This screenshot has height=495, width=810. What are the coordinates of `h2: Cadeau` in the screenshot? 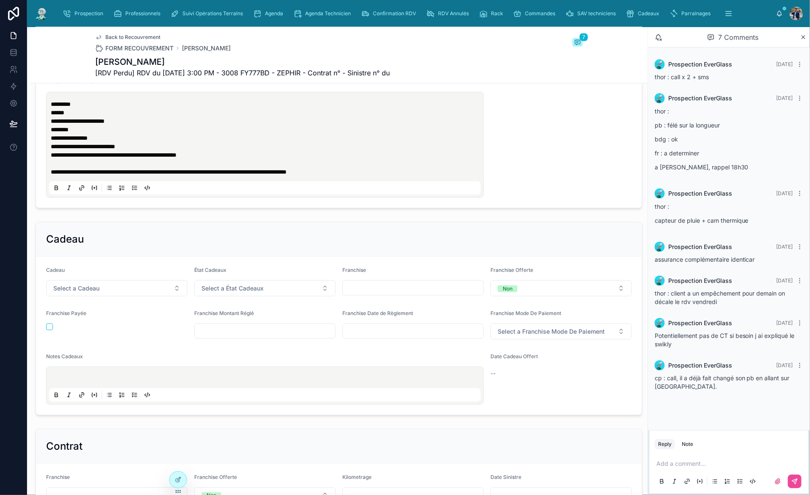 It's located at (65, 239).